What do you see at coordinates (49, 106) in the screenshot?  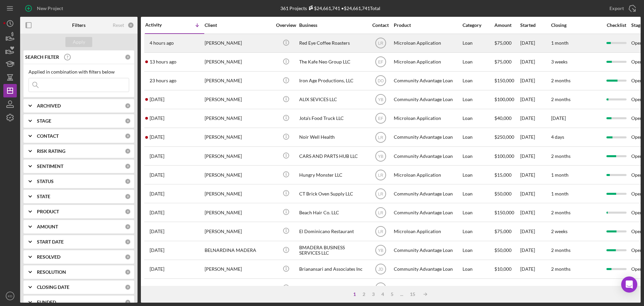 I see `b: ARCHIVED` at bounding box center [49, 106].